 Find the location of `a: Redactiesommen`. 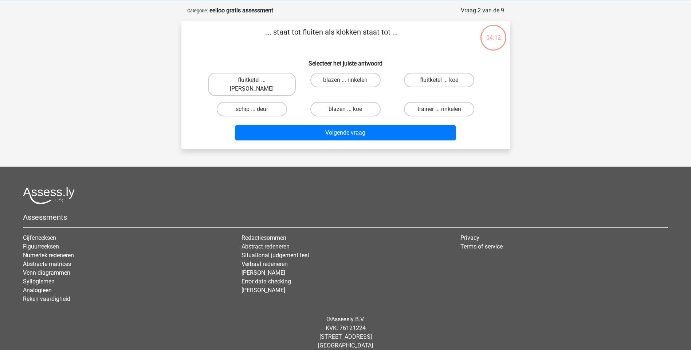

a: Redactiesommen is located at coordinates (264, 238).